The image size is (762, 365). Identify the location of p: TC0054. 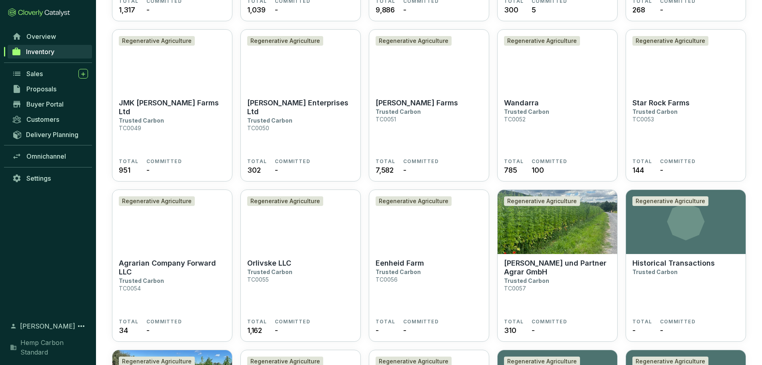
(130, 288).